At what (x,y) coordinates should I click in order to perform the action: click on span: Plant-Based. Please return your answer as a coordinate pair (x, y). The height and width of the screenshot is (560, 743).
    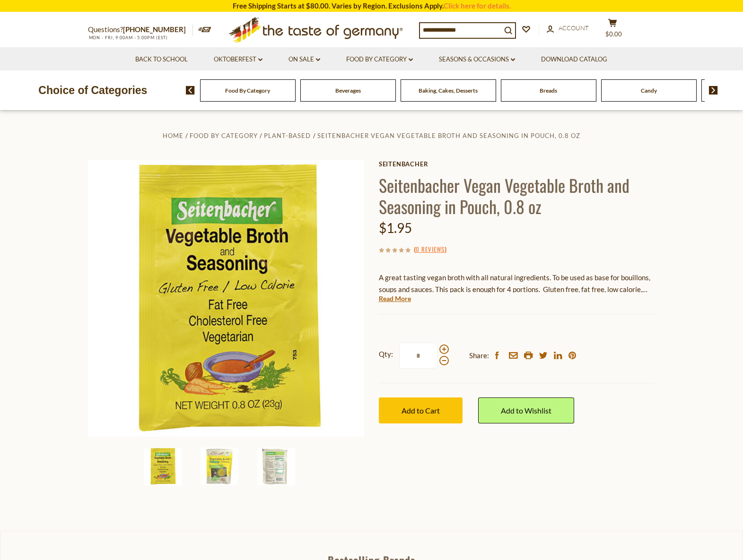
    Looking at the image, I should click on (287, 136).